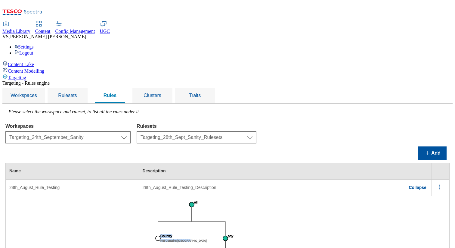  I want to click on a: Config Management, so click(75, 28).